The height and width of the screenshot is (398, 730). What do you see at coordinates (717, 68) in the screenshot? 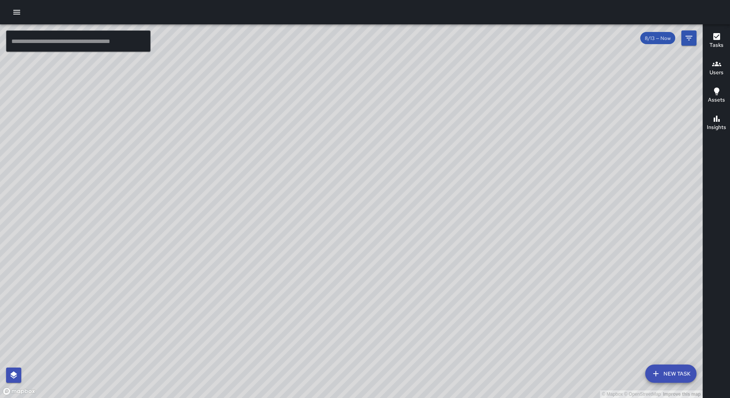
I see `button: Users` at bounding box center [717, 68].